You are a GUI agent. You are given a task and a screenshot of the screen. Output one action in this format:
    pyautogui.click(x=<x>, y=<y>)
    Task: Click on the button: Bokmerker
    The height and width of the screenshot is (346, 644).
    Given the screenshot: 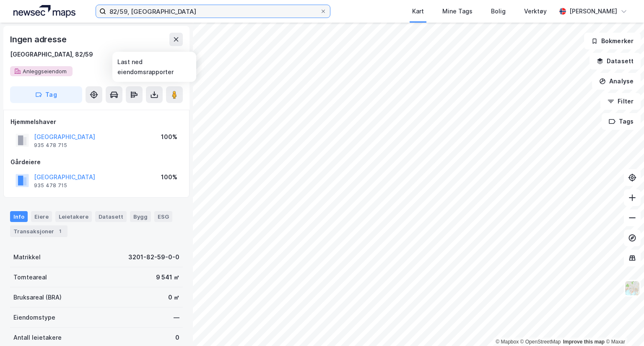 What is the action you would take?
    pyautogui.click(x=612, y=41)
    